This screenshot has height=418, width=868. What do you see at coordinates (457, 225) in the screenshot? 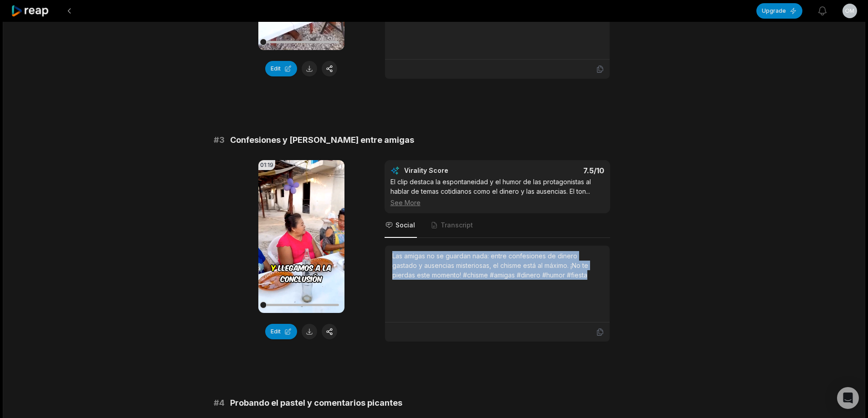
I see `span: Transcript` at bounding box center [457, 225].